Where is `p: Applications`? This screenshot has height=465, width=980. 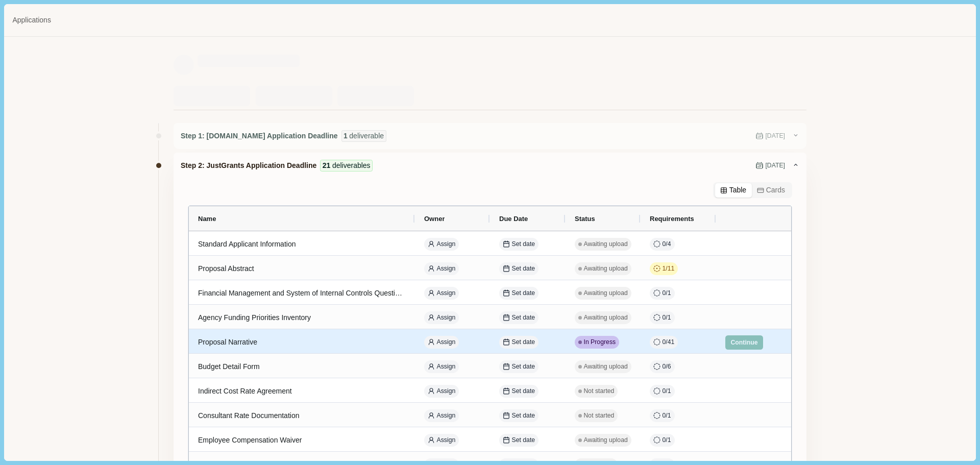 p: Applications is located at coordinates (32, 20).